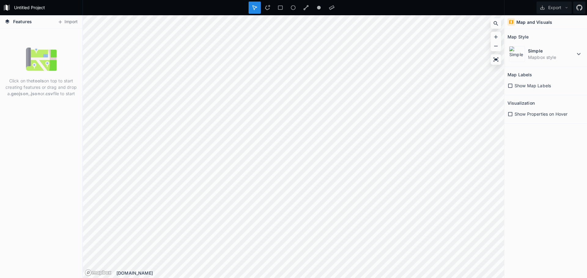 The height and width of the screenshot is (278, 587). Describe the element at coordinates (518, 37) in the screenshot. I see `h2: Map Style` at that location.